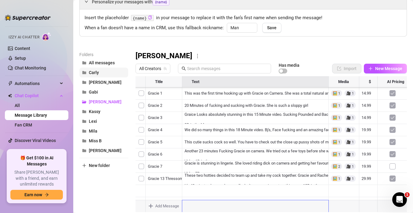 Image resolution: width=413 pixels, height=213 pixels. Describe the element at coordinates (150, 18) in the screenshot. I see `button: Click to Copy` at that location.